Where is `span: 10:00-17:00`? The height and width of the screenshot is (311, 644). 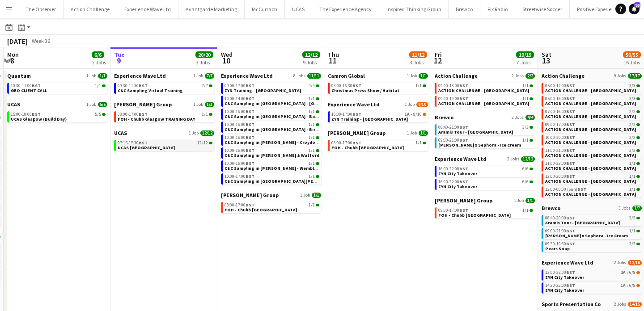
span: 10:00-17:00 is located at coordinates (239, 176).